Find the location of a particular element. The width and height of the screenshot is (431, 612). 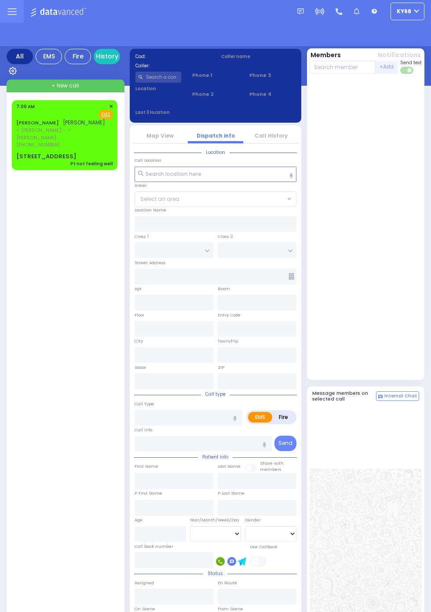

label: State is located at coordinates (140, 368).